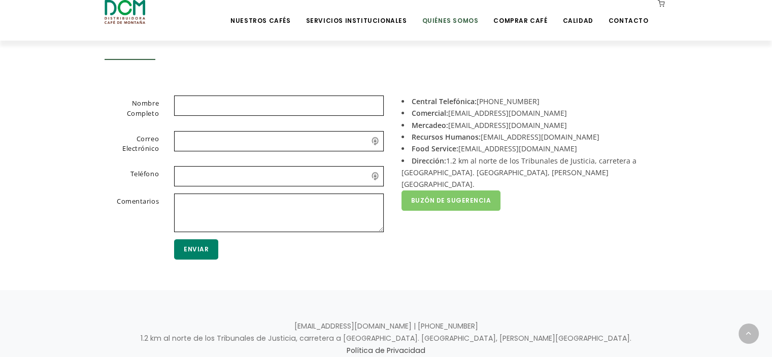 The height and width of the screenshot is (357, 772). Describe the element at coordinates (450, 13) in the screenshot. I see `a: Quiénes Somos` at that location.